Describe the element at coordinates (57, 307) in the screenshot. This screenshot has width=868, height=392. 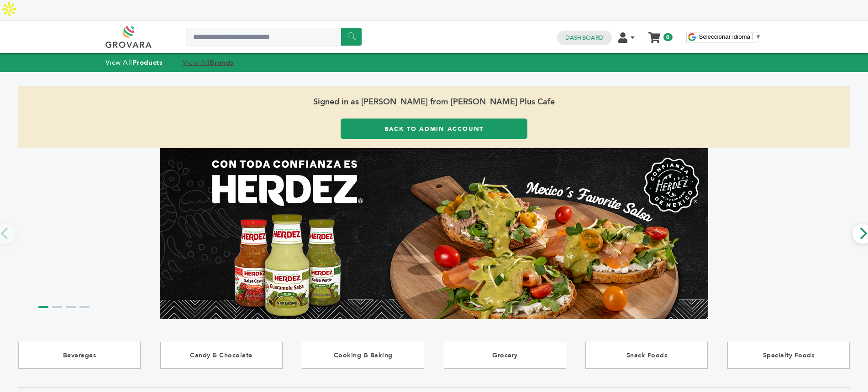
I see `li: Page dot 2` at that location.